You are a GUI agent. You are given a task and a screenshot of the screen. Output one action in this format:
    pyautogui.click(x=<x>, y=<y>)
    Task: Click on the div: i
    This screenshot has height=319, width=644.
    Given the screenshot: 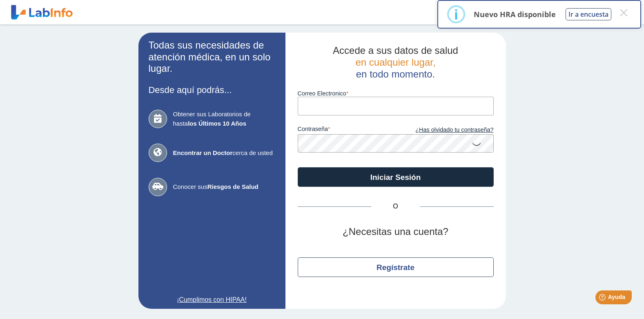 What is the action you would take?
    pyautogui.click(x=456, y=14)
    